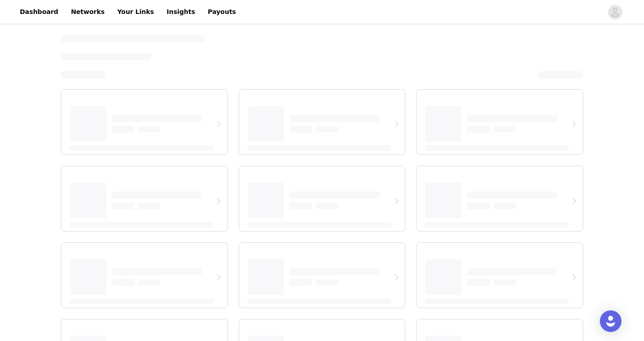  What do you see at coordinates (135, 12) in the screenshot?
I see `a: Your Links` at bounding box center [135, 12].